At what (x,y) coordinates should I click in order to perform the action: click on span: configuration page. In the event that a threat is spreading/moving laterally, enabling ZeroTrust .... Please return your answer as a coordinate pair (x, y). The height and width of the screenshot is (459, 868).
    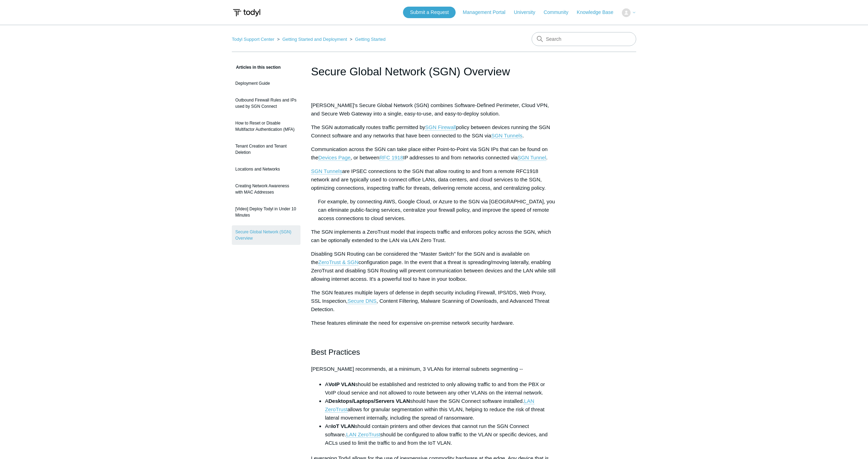
    Looking at the image, I should click on (433, 270).